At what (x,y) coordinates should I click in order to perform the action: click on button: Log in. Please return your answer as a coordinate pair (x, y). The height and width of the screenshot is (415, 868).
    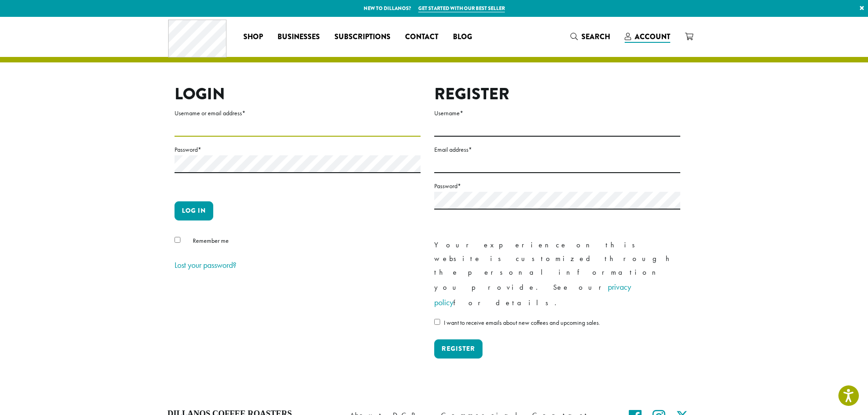
    Looking at the image, I should click on (194, 211).